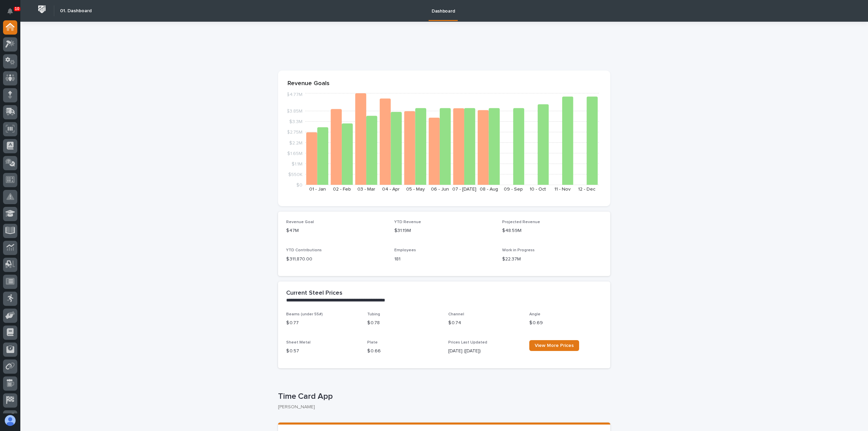 The image size is (868, 431). Describe the element at coordinates (372, 343) in the screenshot. I see `span: Plate` at that location.